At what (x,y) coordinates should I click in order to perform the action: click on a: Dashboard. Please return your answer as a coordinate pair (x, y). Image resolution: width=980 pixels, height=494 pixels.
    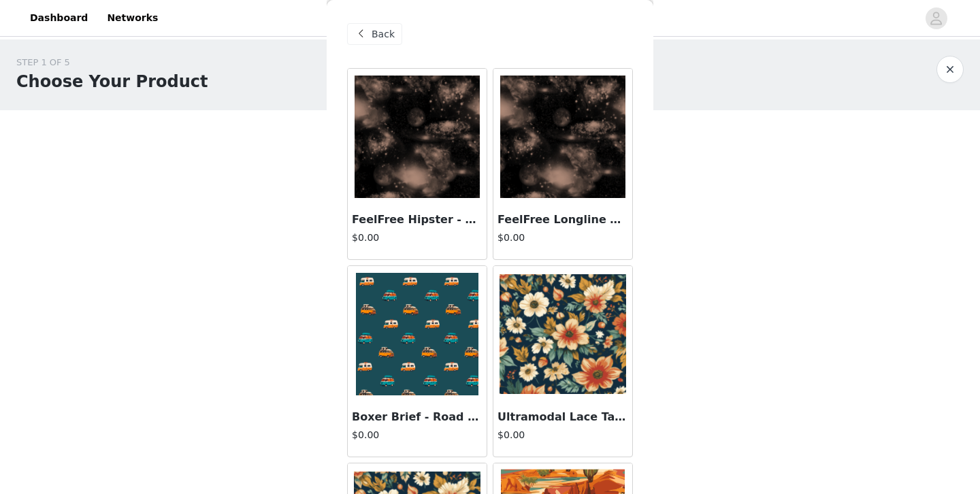
    Looking at the image, I should click on (59, 18).